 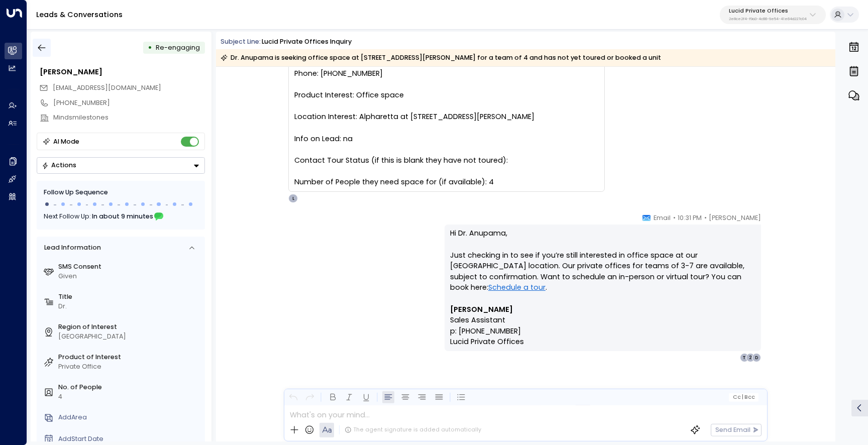 What do you see at coordinates (130, 366) in the screenshot?
I see `div: Private Office` at bounding box center [130, 366].